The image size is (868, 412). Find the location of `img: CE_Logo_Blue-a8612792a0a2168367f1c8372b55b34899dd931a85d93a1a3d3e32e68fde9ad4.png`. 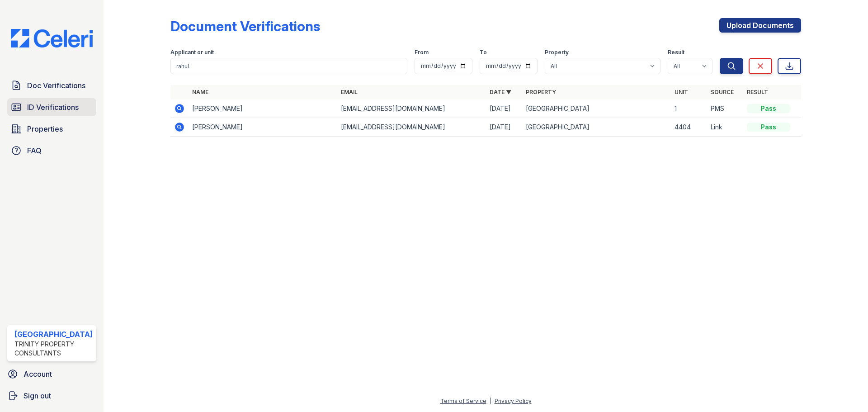

img: CE_Logo_Blue-a8612792a0a2168367f1c8372b55b34899dd931a85d93a1a3d3e32e68fde9ad4.png is located at coordinates (51, 38).